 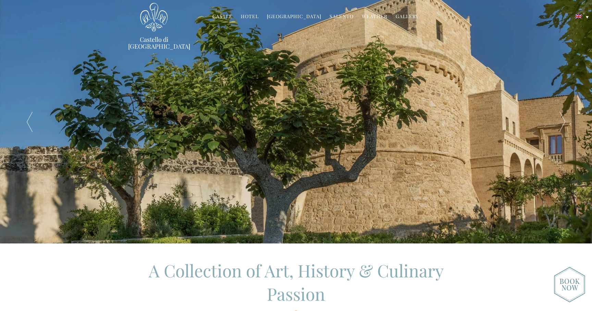 What do you see at coordinates (154, 17) in the screenshot?
I see `img: Castello di Ugento` at bounding box center [154, 17].